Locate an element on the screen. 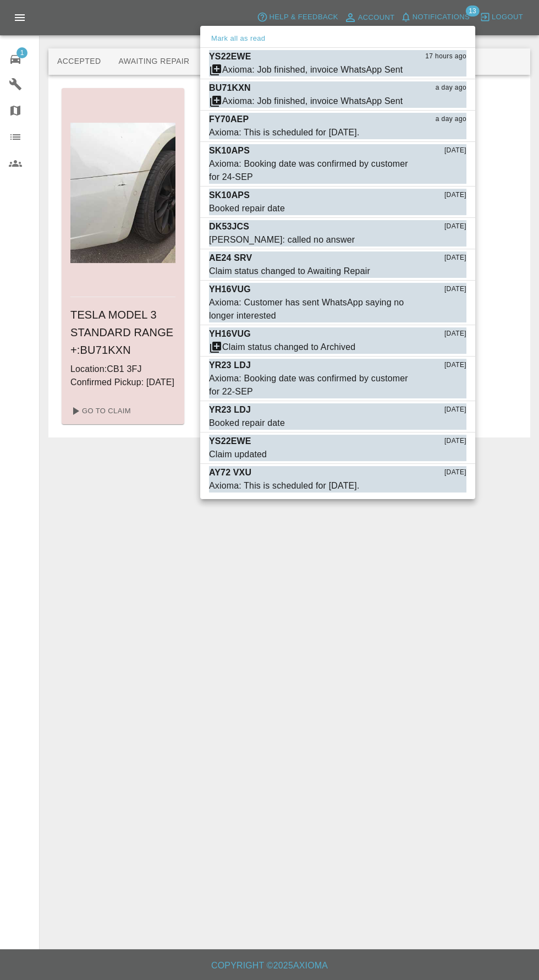  div: Axioma: Booking date was confirmed by customer for 24-SEP is located at coordinates (310, 171).